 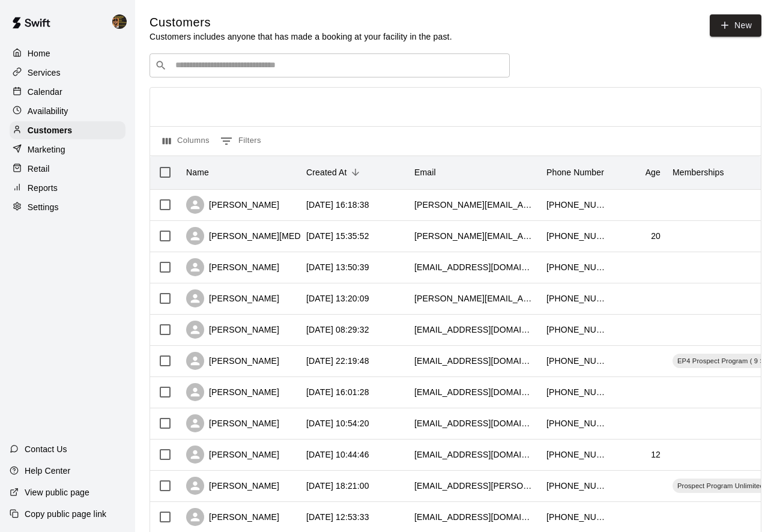 What do you see at coordinates (67, 188) in the screenshot?
I see `a: Reports` at bounding box center [67, 188].